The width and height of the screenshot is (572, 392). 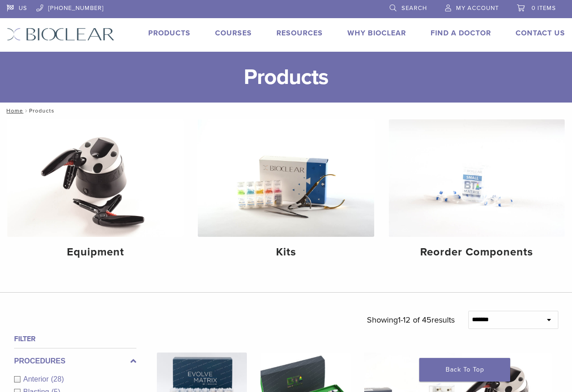 I want to click on a: Reorder Components, so click(x=476, y=193).